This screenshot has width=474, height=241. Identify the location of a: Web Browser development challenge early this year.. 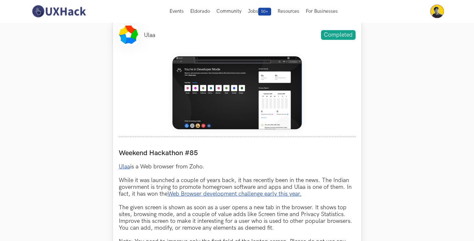
(235, 194).